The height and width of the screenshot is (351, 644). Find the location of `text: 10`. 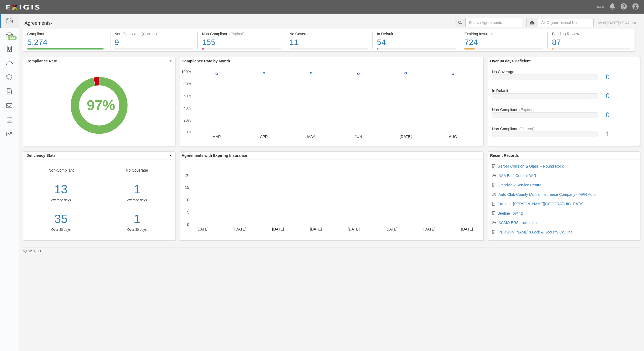

text: 10 is located at coordinates (187, 200).